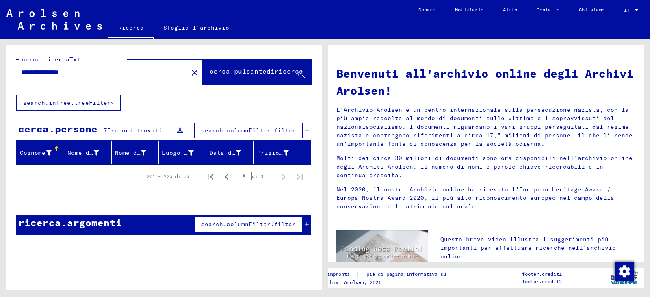 This screenshot has height=297, width=650. I want to click on font: L'Archivio Arolsen è un centro internazionale sulla persecuzione nazista, con la più ampia raccol..., so click(484, 127).